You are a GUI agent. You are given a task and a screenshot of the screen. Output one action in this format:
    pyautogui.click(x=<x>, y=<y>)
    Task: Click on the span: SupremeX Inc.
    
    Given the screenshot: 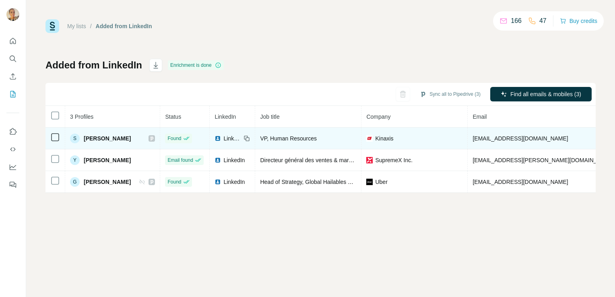 What is the action you would take?
    pyautogui.click(x=394, y=160)
    